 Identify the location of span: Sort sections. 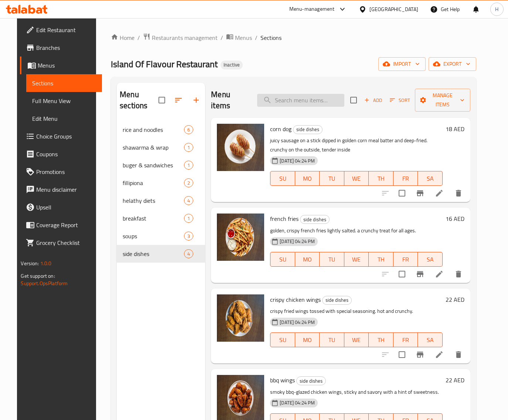
(179, 100).